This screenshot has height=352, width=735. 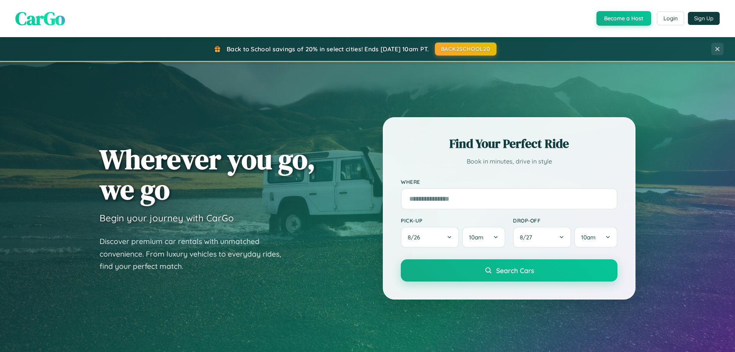 What do you see at coordinates (195, 254) in the screenshot?
I see `p: Discover premium car rentals with unmatched convenience. From luxury vehicles to everyday rides, ...` at bounding box center [195, 254].